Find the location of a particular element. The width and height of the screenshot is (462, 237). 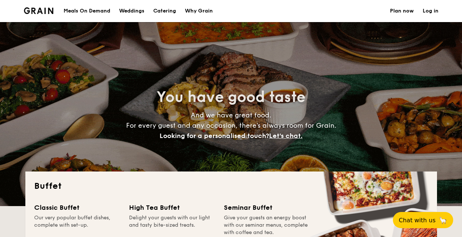

div: Delight your guests with our light and tasty bite-sized treats. is located at coordinates (172, 225).